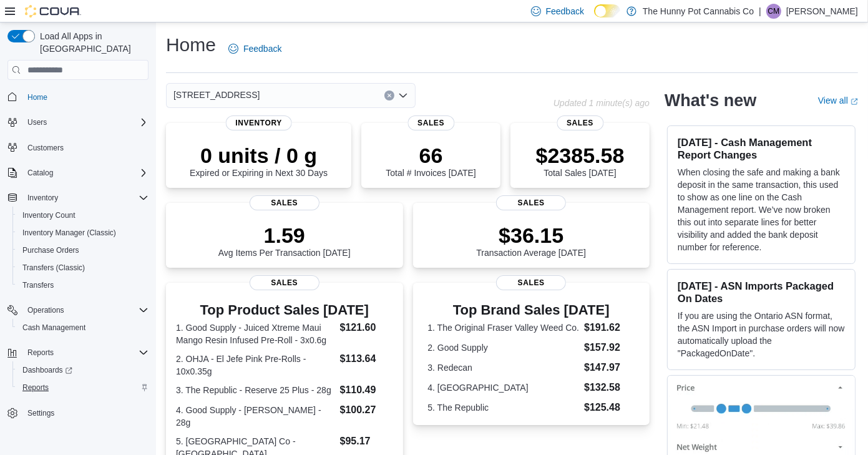 The image size is (868, 455). What do you see at coordinates (35, 387) in the screenshot?
I see `a: Reports` at bounding box center [35, 387].